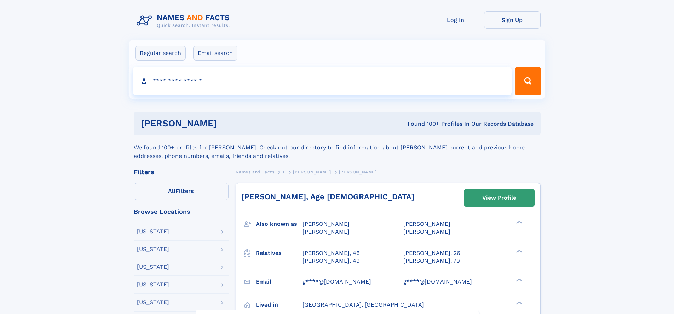 This screenshot has height=314, width=674. What do you see at coordinates (423, 124) in the screenshot?
I see `div: Found 100+ Profiles In Our Records Database` at bounding box center [423, 124].